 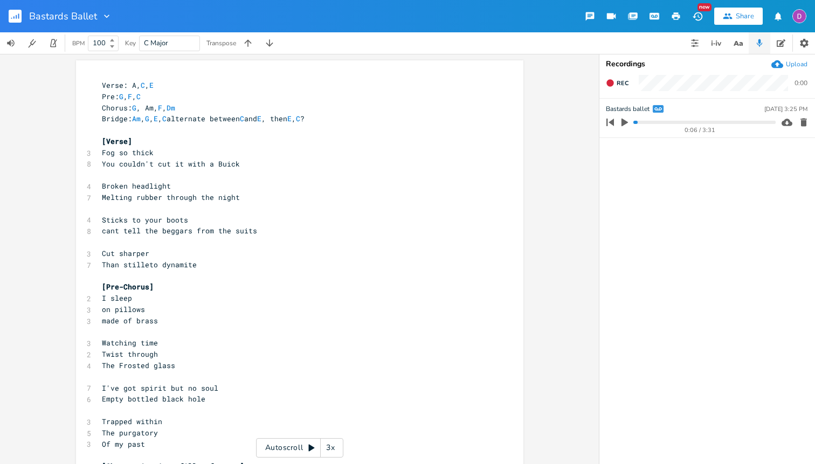 I want to click on div: 0:00, so click(x=801, y=83).